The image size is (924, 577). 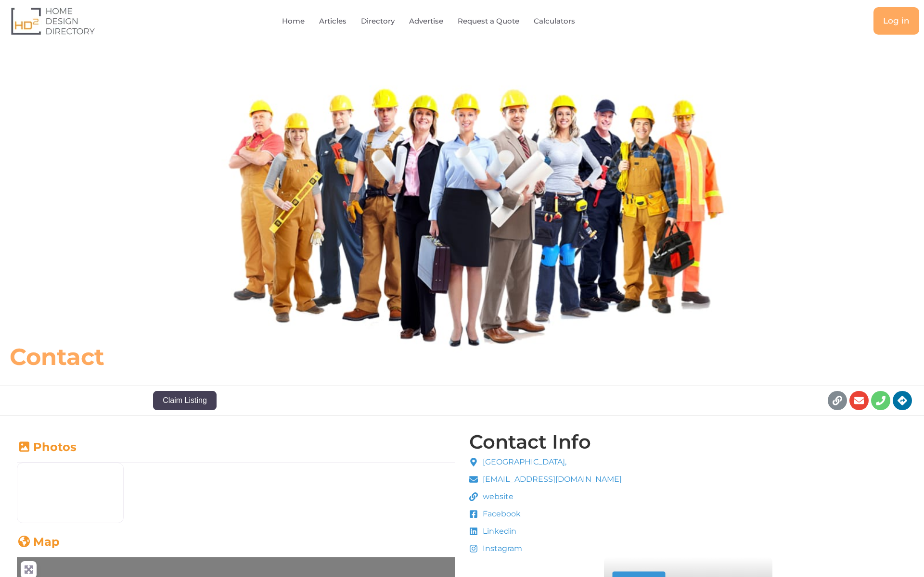 What do you see at coordinates (895, 21) in the screenshot?
I see `span: Log in` at bounding box center [895, 21].